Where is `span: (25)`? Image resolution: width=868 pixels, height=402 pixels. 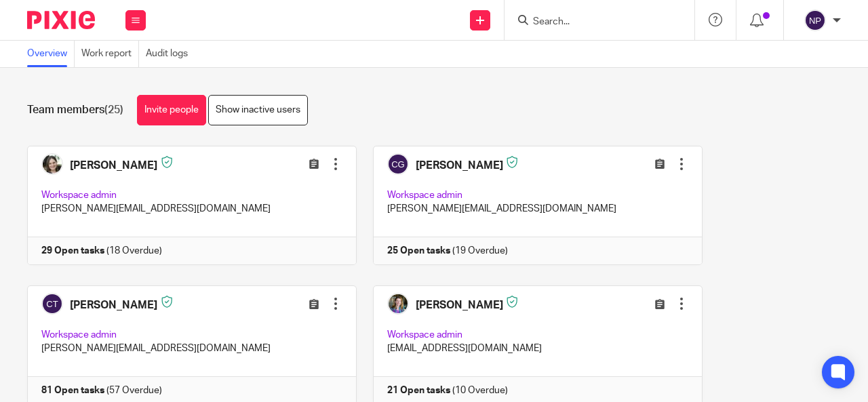 span: (25) is located at coordinates (114, 110).